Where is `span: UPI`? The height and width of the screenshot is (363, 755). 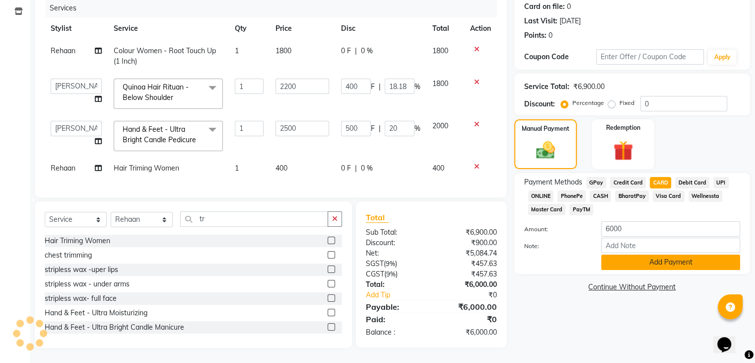
span: UPI is located at coordinates (721, 182).